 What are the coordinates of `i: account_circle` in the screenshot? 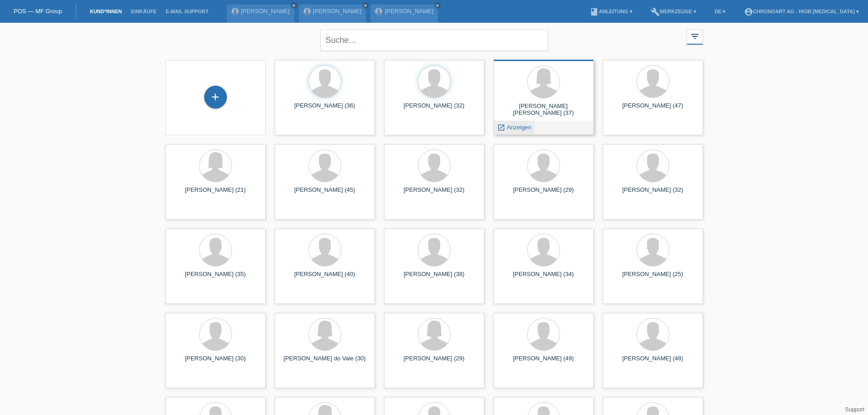 It's located at (748, 12).